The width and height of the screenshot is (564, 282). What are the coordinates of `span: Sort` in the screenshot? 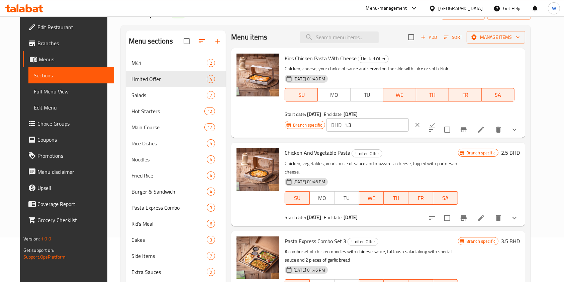 It's located at (453, 37).